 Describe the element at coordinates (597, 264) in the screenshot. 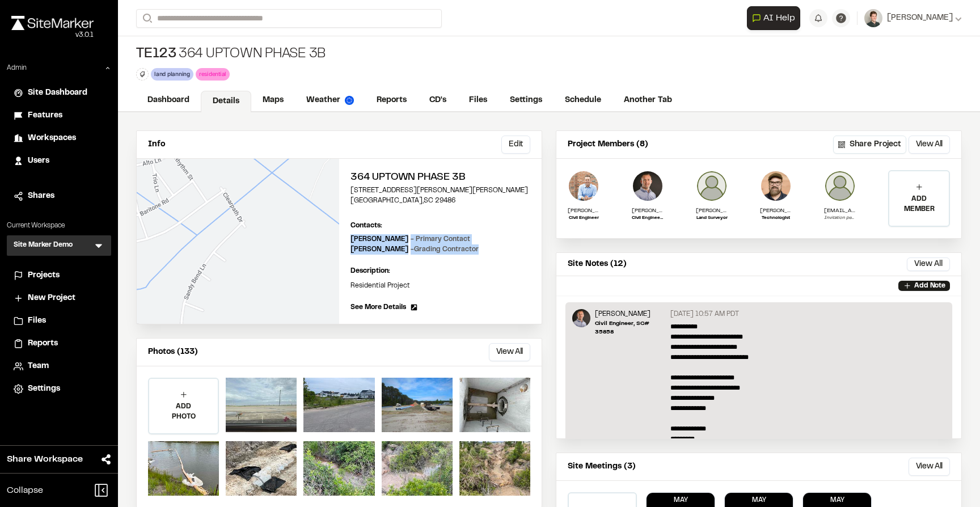

I see `p: Site Notes (12)` at that location.